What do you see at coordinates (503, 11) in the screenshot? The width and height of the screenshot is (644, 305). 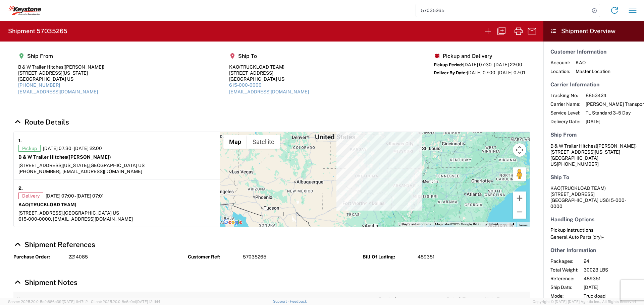 I see `input: Shipment, tracking or reference number` at bounding box center [503, 11].